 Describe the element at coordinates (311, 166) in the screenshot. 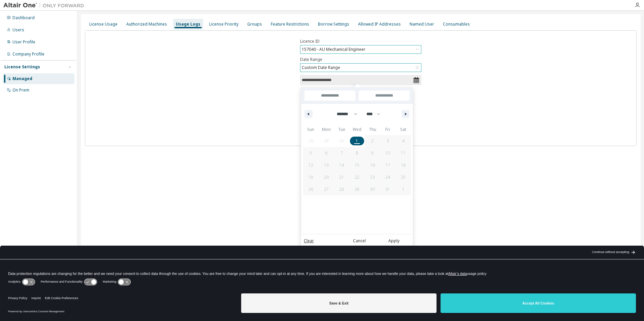

I see `button: 12` at that location.